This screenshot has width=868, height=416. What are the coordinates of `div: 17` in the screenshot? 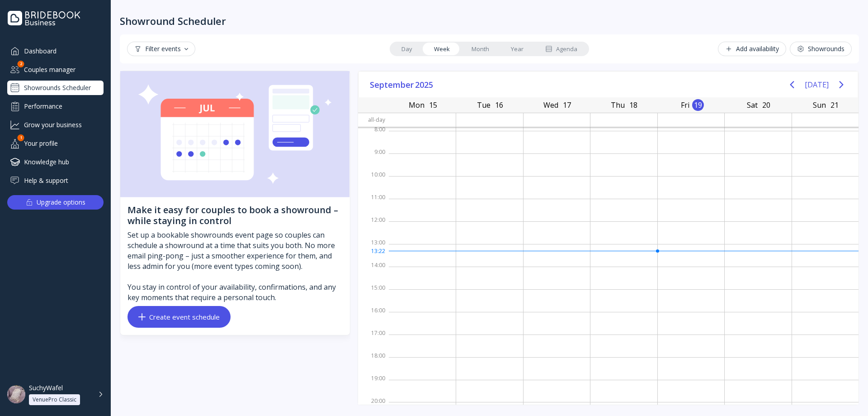 It's located at (567, 105).